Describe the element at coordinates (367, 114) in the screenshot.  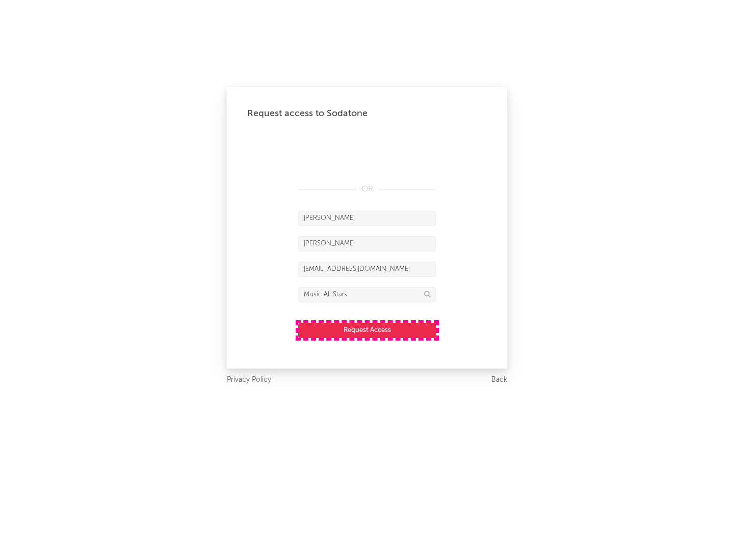
I see `div: Request access to Sodatone` at that location.